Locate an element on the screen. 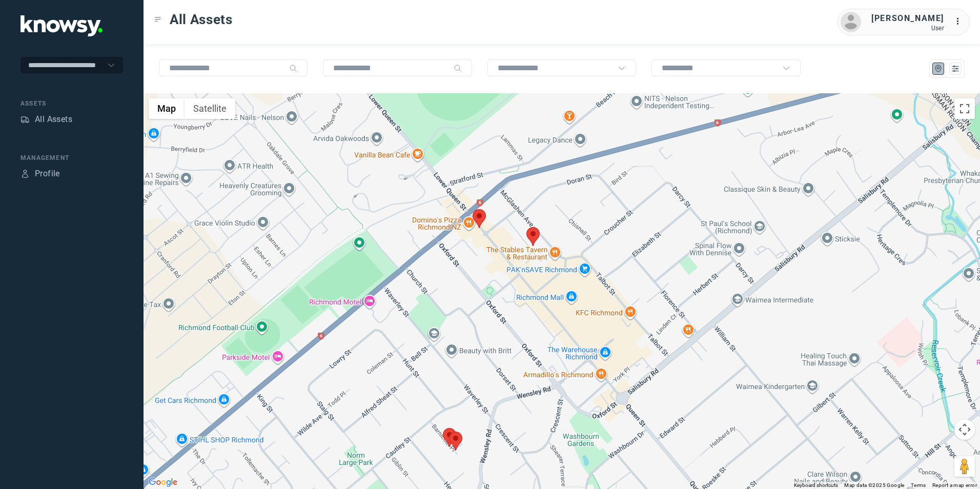 Image resolution: width=980 pixels, height=489 pixels. button: Toggle fullscreen view is located at coordinates (964, 109).